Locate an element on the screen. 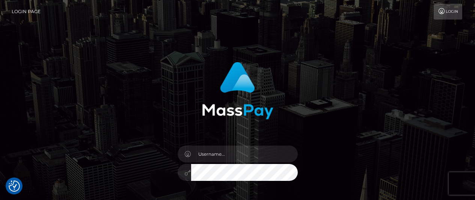 The height and width of the screenshot is (200, 475). img: MassPay Login is located at coordinates (238, 91).